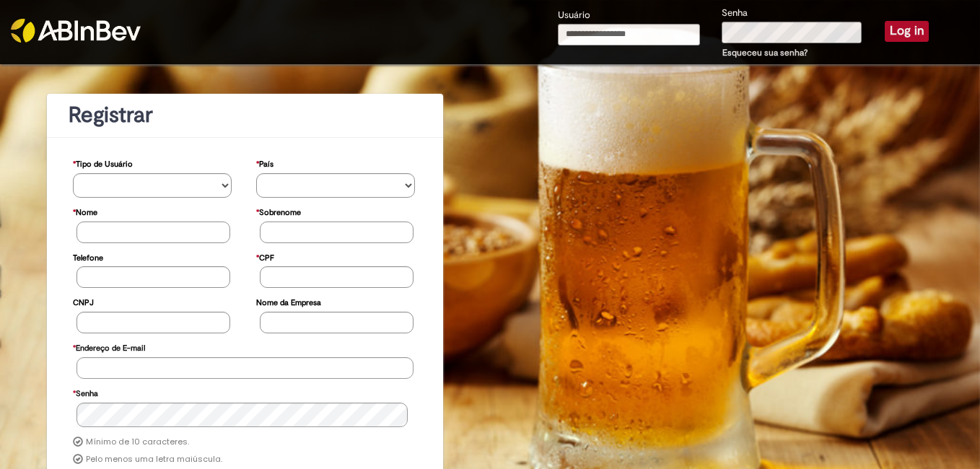  I want to click on label: Mínimo de 10 caracteres., so click(137, 442).